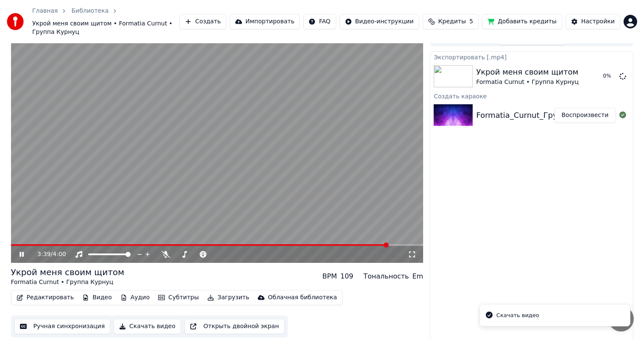 The width and height of the screenshot is (644, 340). What do you see at coordinates (228, 298) in the screenshot?
I see `button: Загрузить` at bounding box center [228, 298].